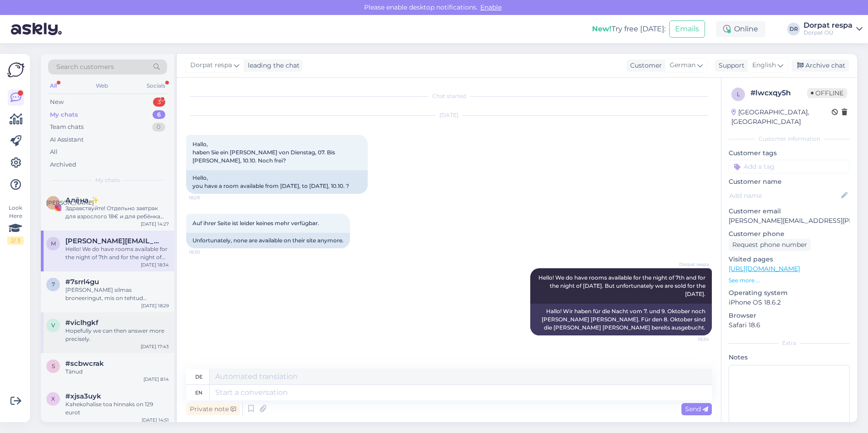  I want to click on span: #7srrl4gu, so click(82, 282).